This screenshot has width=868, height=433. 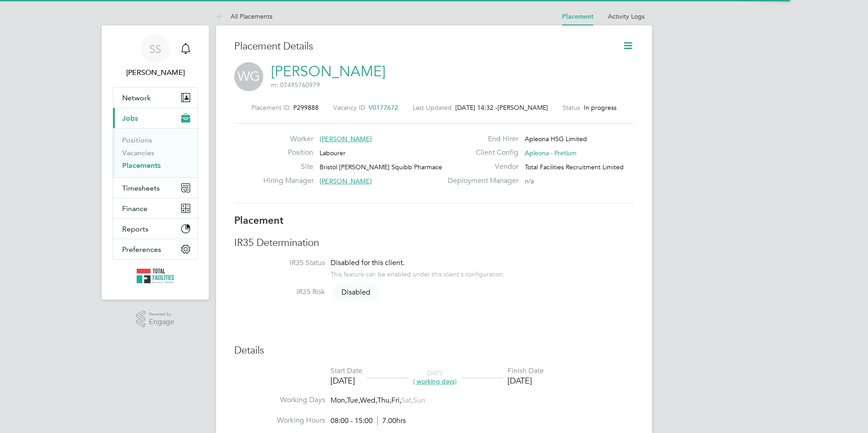 What do you see at coordinates (280, 263) in the screenshot?
I see `label: IR35 Status` at bounding box center [280, 263].